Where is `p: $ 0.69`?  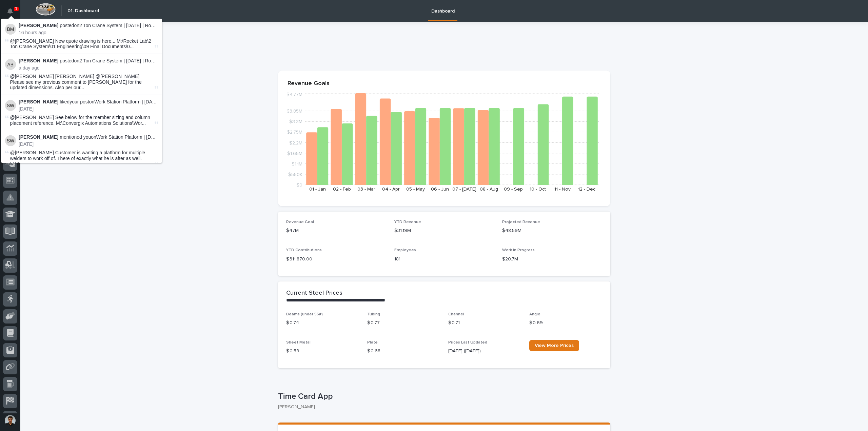
p: $ 0.69 is located at coordinates (566, 323).